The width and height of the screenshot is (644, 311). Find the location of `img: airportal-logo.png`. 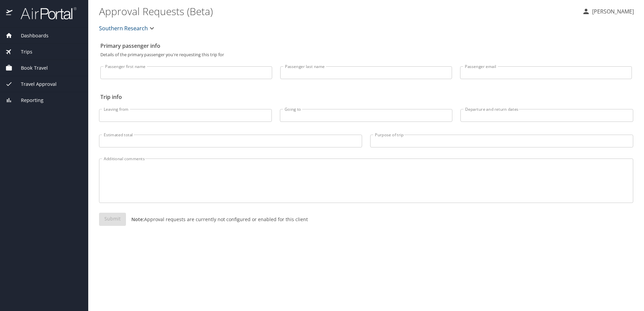

img: airportal-logo.png is located at coordinates (45, 13).